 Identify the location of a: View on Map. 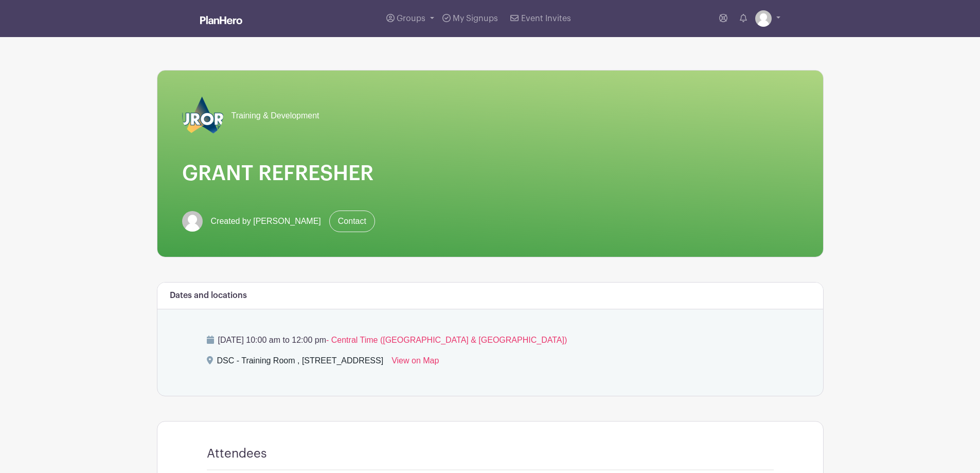
(415, 363).